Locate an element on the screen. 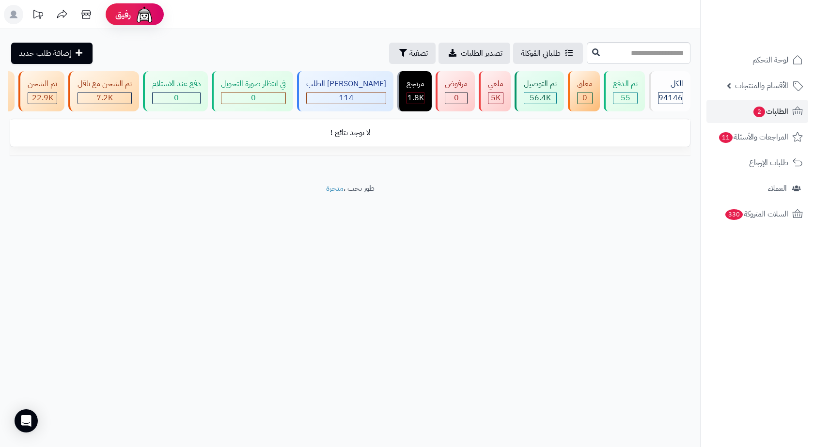 This screenshot has height=447, width=814. span: 5K is located at coordinates (496, 98).